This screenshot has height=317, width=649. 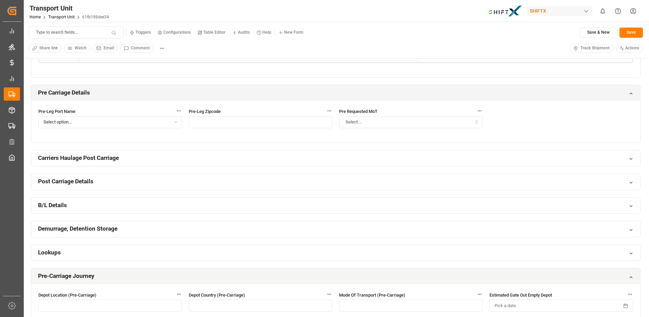 What do you see at coordinates (80, 48) in the screenshot?
I see `span: Watch` at bounding box center [80, 48].